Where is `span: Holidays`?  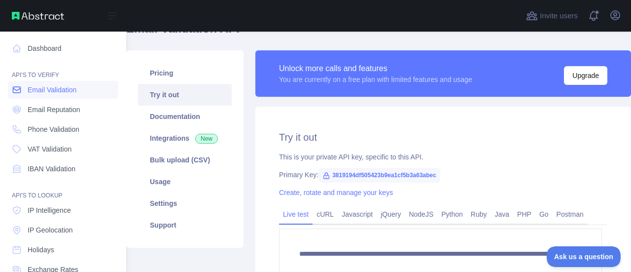
span: Holidays is located at coordinates (41, 250).